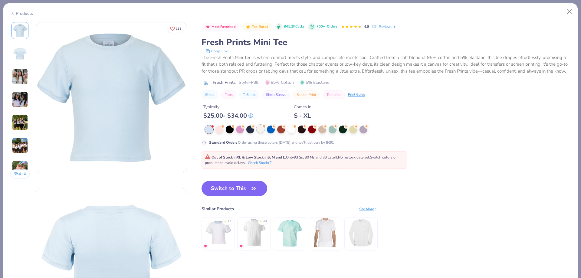 This screenshot has height=278, width=581. Describe the element at coordinates (210, 95) in the screenshot. I see `button: Shirts` at that location.